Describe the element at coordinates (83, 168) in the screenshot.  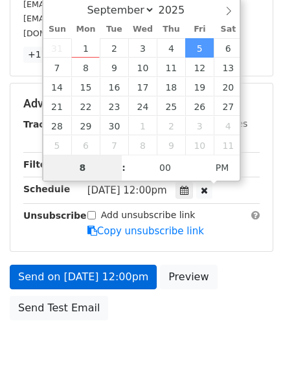
I see `input: Hour` at that location.